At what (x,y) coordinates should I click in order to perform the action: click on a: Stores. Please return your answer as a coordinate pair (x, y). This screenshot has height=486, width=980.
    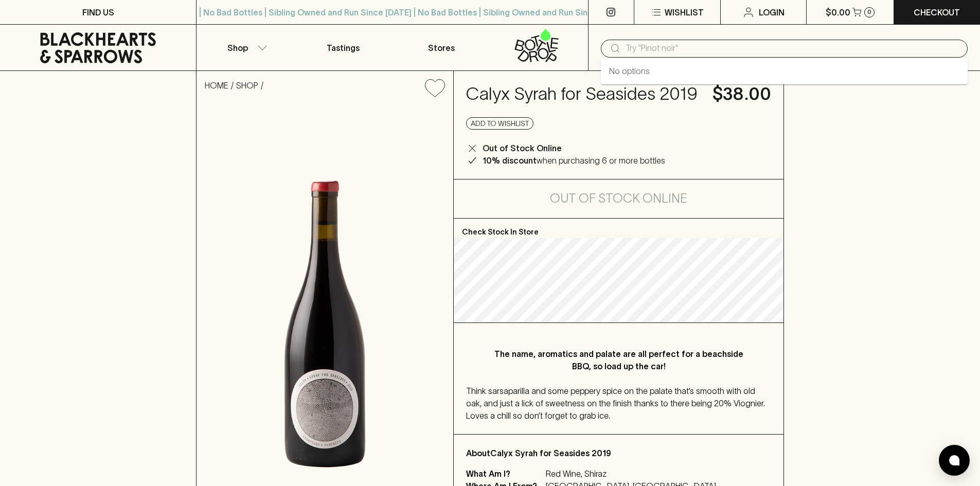
    Looking at the image, I should click on (441, 47).